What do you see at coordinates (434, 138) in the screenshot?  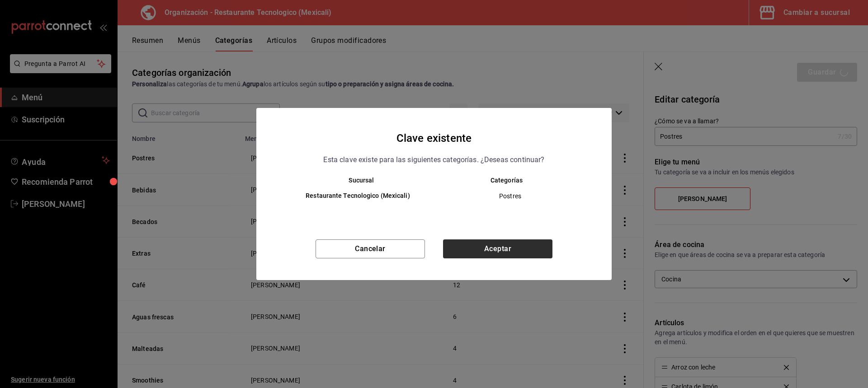 I see `h4: Clave existente` at bounding box center [434, 138].